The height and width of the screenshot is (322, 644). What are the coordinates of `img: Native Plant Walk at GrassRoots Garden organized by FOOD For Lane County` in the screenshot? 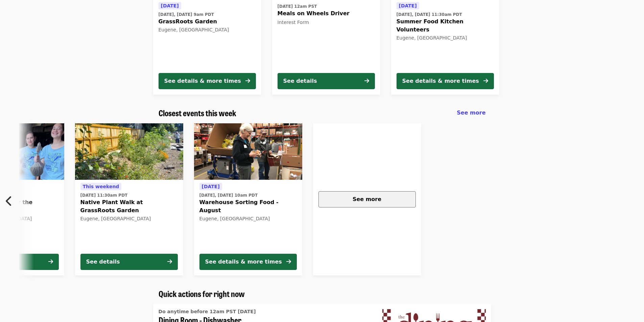 It's located at (129, 152).